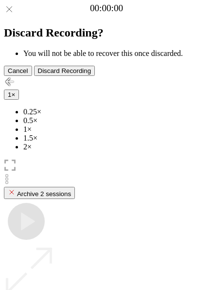 The width and height of the screenshot is (213, 290). I want to click on a: 00:00:00, so click(107, 8).